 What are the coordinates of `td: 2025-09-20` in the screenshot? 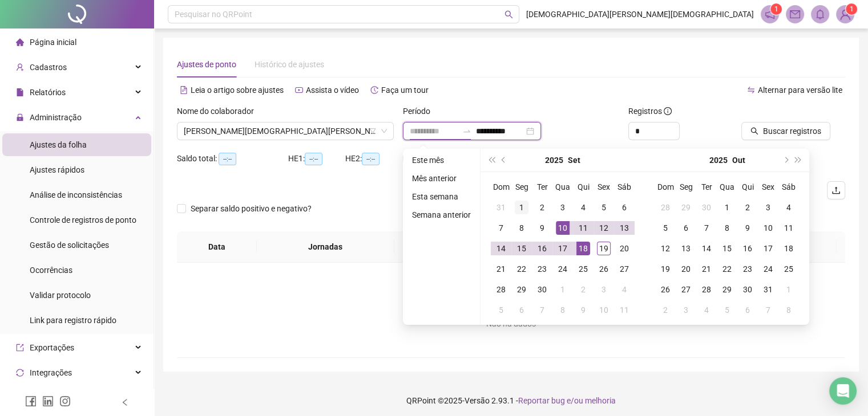 It's located at (624, 249).